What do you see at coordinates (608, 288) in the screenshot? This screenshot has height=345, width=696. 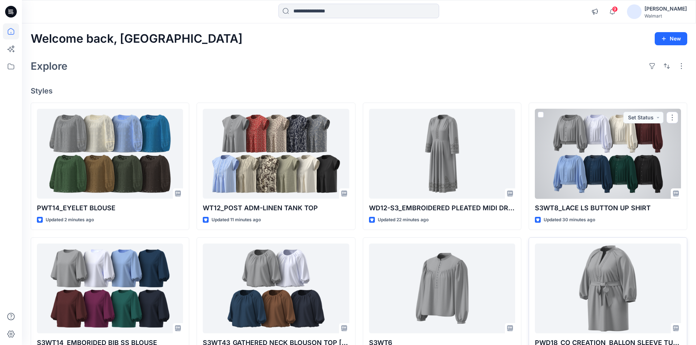 I see `a: PWD18_CO CREATION_BALLON SLEEVE TUNIC DRESS ( 16-09-2025)` at bounding box center [608, 288].